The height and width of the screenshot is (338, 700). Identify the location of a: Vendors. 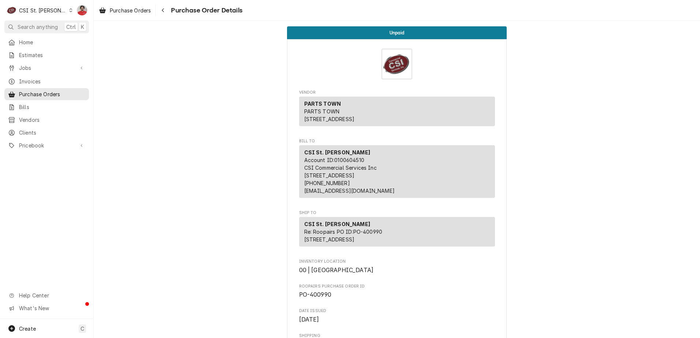
(46, 120).